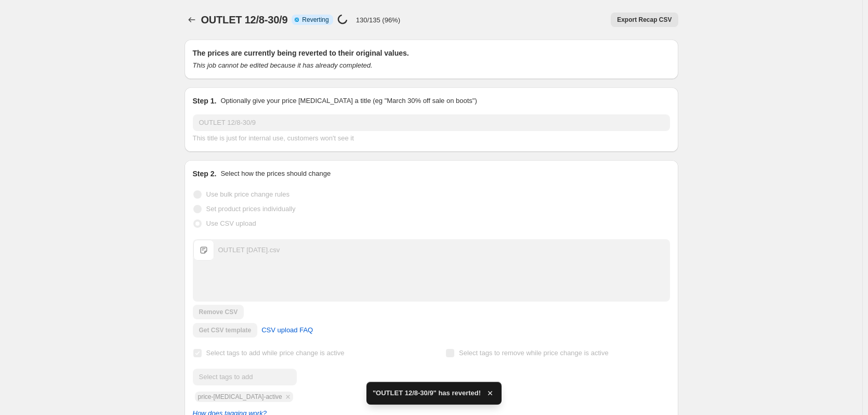  What do you see at coordinates (273, 138) in the screenshot?
I see `span: This title is just for internal use, customers won't see it` at bounding box center [273, 138].